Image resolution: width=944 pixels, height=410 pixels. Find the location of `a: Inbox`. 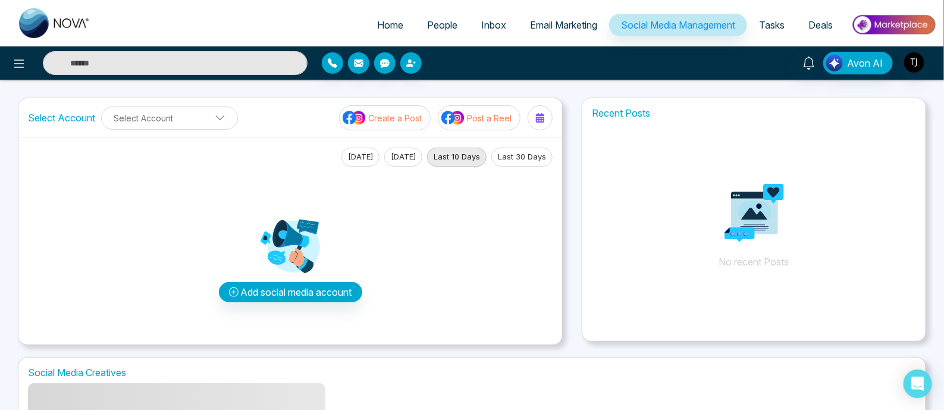

a: Inbox is located at coordinates (494, 25).